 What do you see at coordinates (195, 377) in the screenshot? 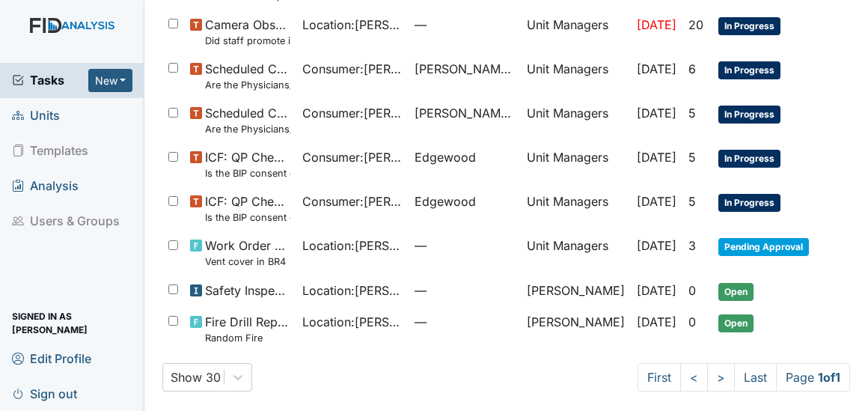
I see `div: Show 30` at bounding box center [195, 377].